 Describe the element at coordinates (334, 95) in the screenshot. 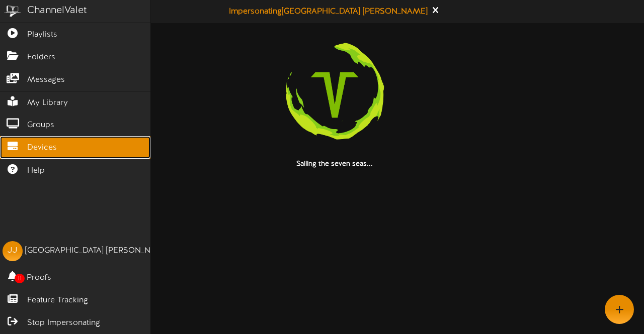

I see `img: loading-spinner-3.png` at that location.